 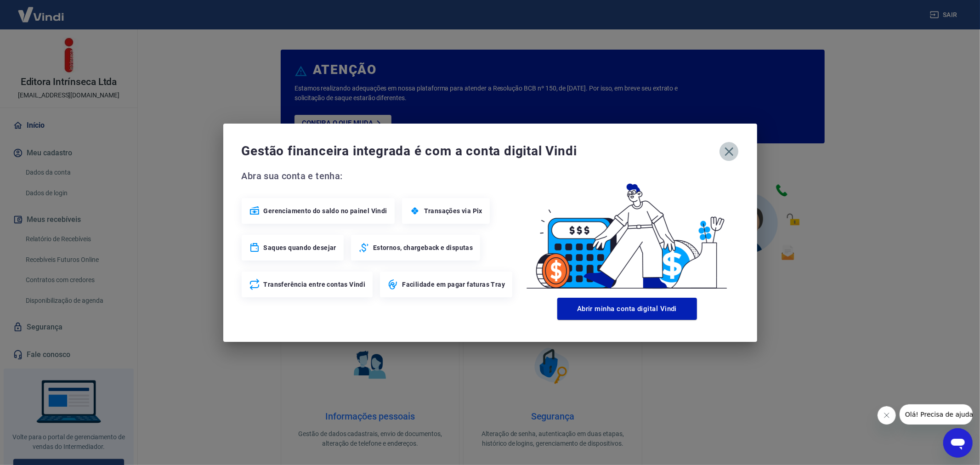 I want to click on span: Saques quando desejar, so click(x=300, y=248).